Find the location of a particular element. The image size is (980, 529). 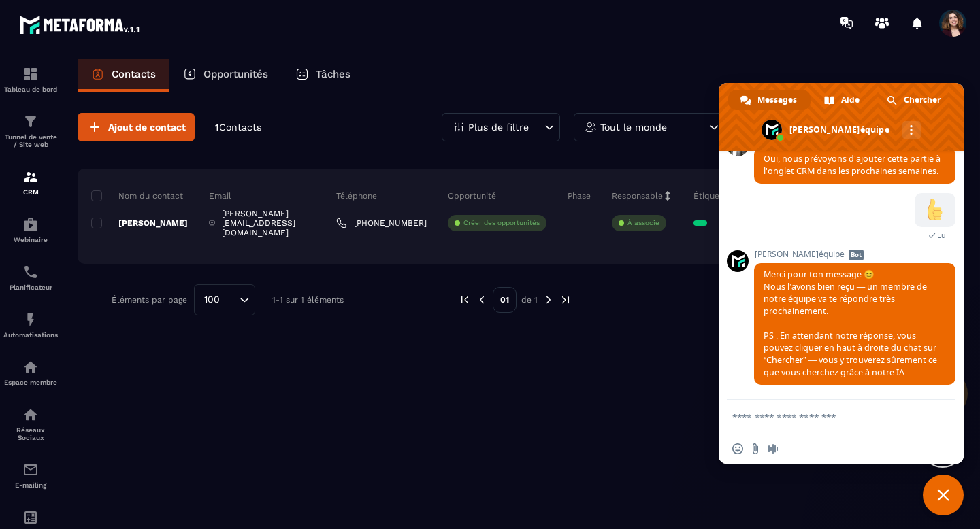

span: Insérer un emoji is located at coordinates (737, 449).